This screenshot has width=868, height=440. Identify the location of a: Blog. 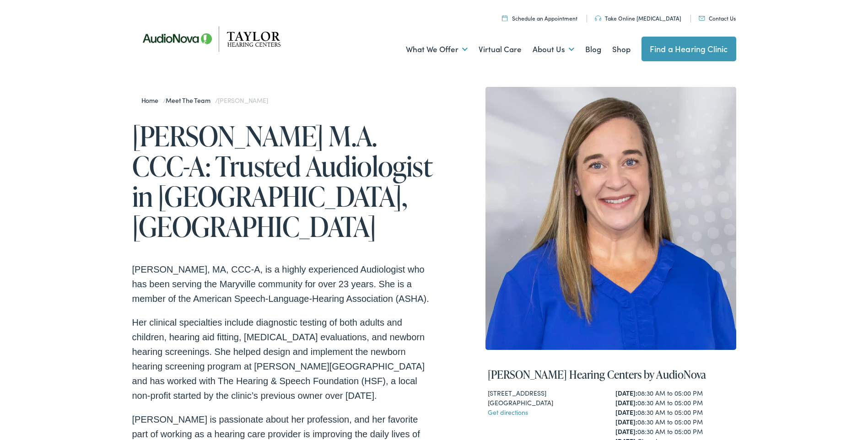
(593, 49).